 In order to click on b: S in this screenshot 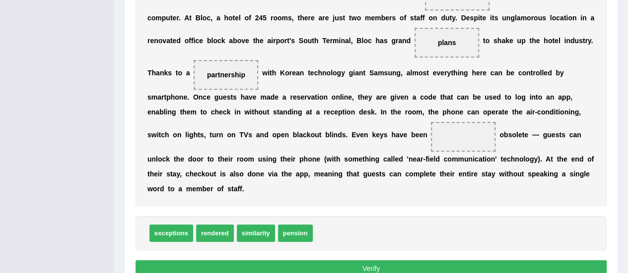, I will do `click(371, 73)`.